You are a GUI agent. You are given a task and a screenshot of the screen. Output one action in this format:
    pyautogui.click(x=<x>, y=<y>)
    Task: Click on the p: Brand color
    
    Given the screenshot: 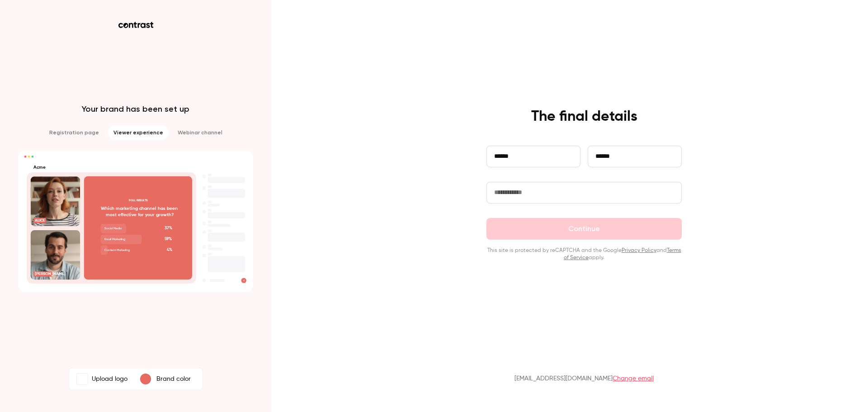 What is the action you would take?
    pyautogui.click(x=173, y=379)
    